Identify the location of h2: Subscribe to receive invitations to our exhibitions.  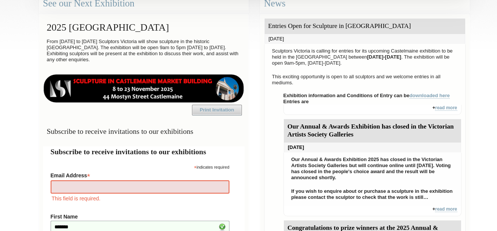
(144, 152).